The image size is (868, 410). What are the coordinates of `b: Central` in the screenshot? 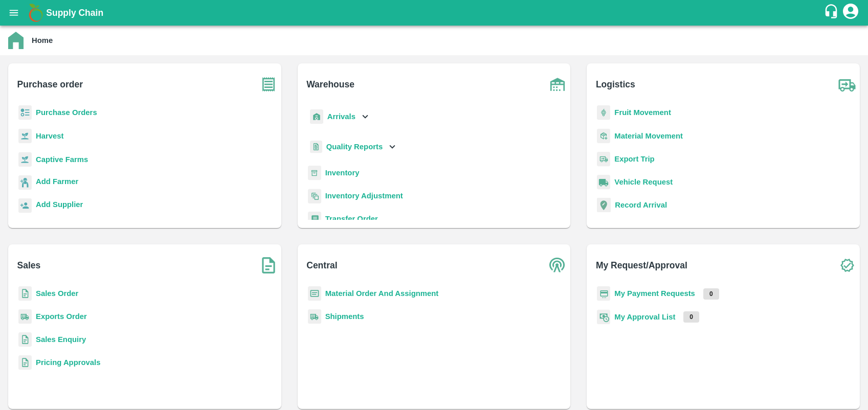 It's located at (322, 266).